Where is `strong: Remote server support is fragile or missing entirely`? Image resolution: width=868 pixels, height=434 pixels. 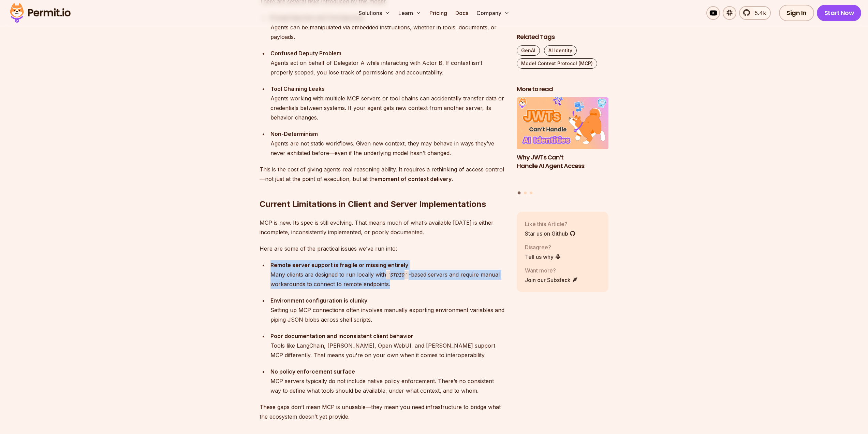
strong: Remote server support is fragile or missing entirely is located at coordinates (339, 265).